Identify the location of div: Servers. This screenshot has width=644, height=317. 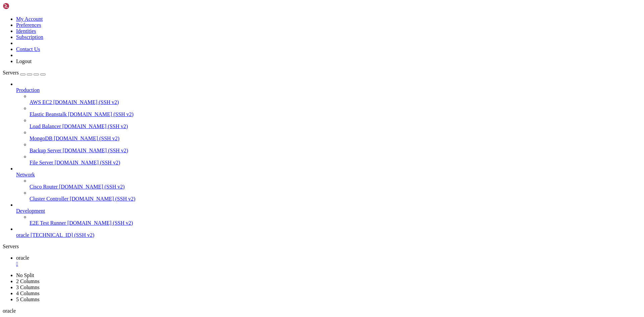
(322, 247).